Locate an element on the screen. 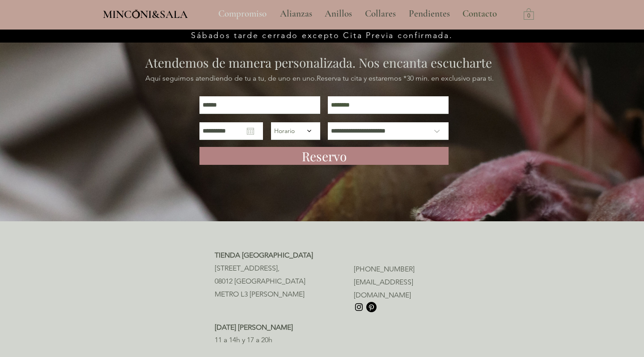  a: Carrito con 0 ítems is located at coordinates (529, 13).